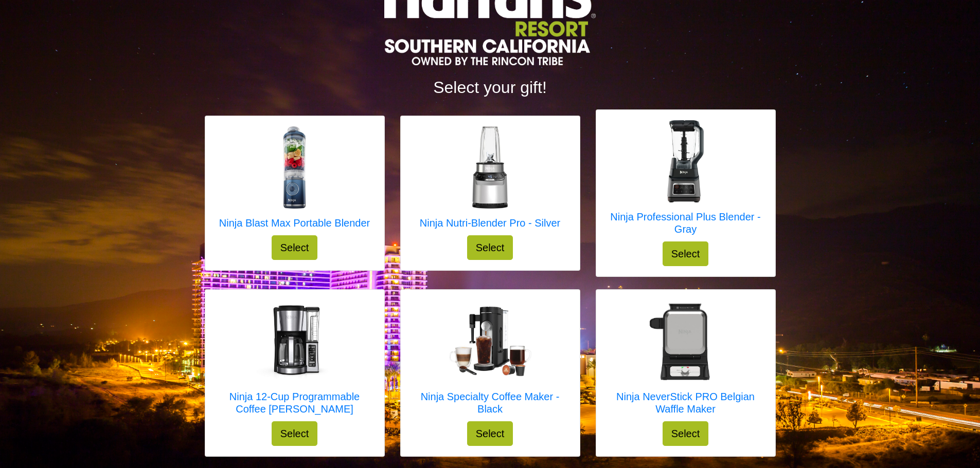  I want to click on h5: Ninja Specialty Coffee Maker - Black, so click(490, 403).